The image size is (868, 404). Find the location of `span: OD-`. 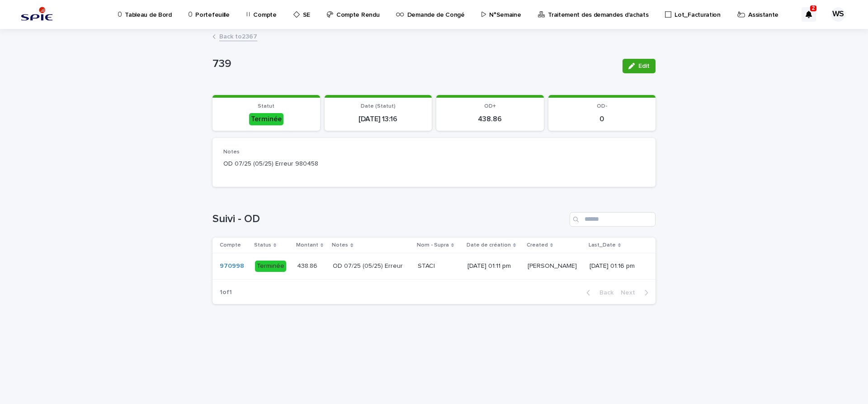

span: OD- is located at coordinates (602, 106).